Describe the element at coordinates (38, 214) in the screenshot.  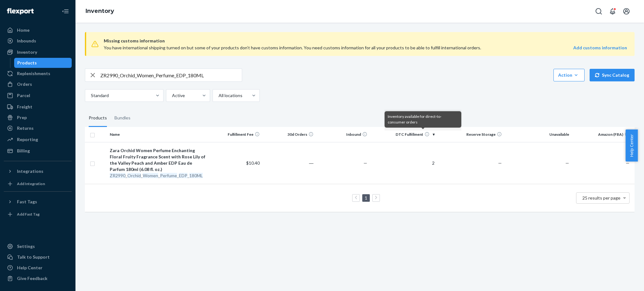
I see `a: Add Fast Tag` at that location.